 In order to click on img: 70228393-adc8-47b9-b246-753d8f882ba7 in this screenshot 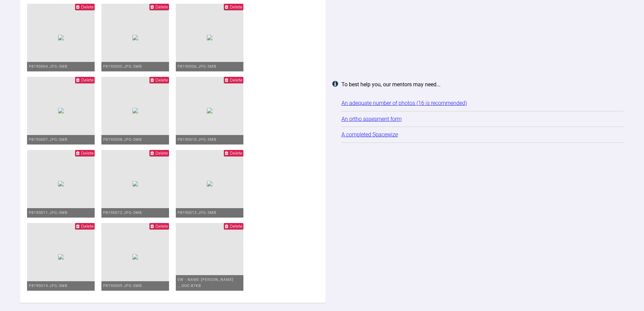, I will do `click(135, 38)`.